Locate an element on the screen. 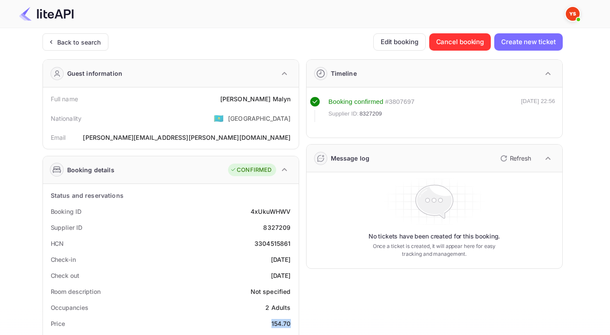  div: Timeline is located at coordinates (344, 73).